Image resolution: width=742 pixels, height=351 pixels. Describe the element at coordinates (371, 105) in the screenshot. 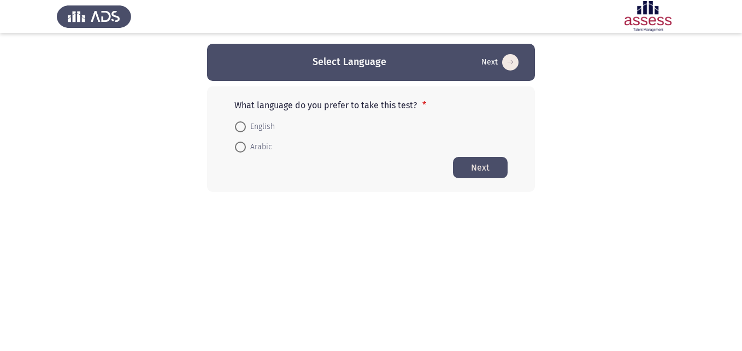

I see `p: What language do you prefer to take this test?` at that location.